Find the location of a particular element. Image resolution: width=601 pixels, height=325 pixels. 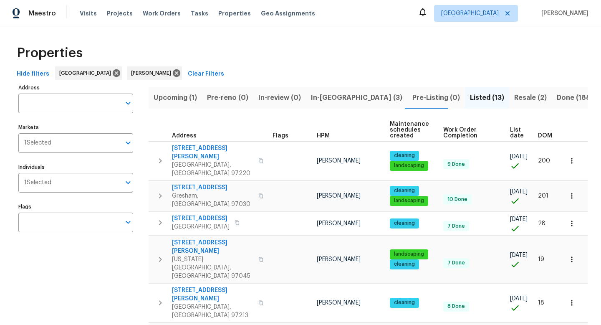

span: HPM is located at coordinates (323, 136).